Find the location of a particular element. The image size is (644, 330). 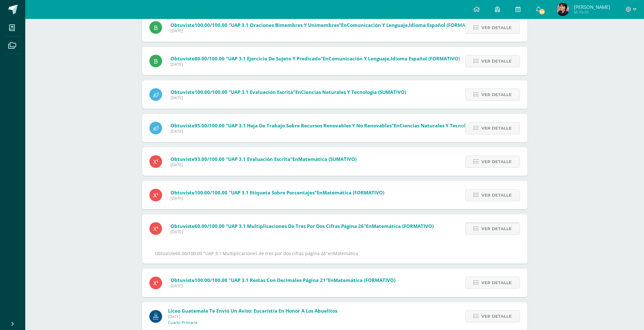

span: "UAP 3.1 Etiqueta sobre porcentajes" is located at coordinates (273, 192).